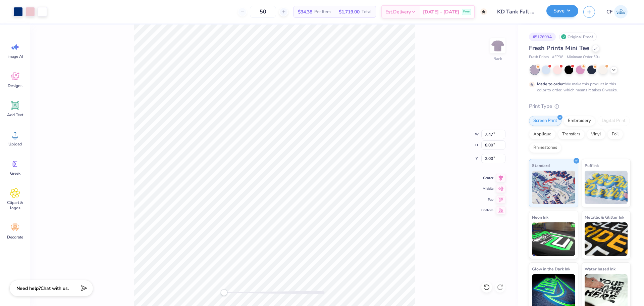  What do you see at coordinates (596, 134) in the screenshot?
I see `div: Vinyl` at bounding box center [596, 134].